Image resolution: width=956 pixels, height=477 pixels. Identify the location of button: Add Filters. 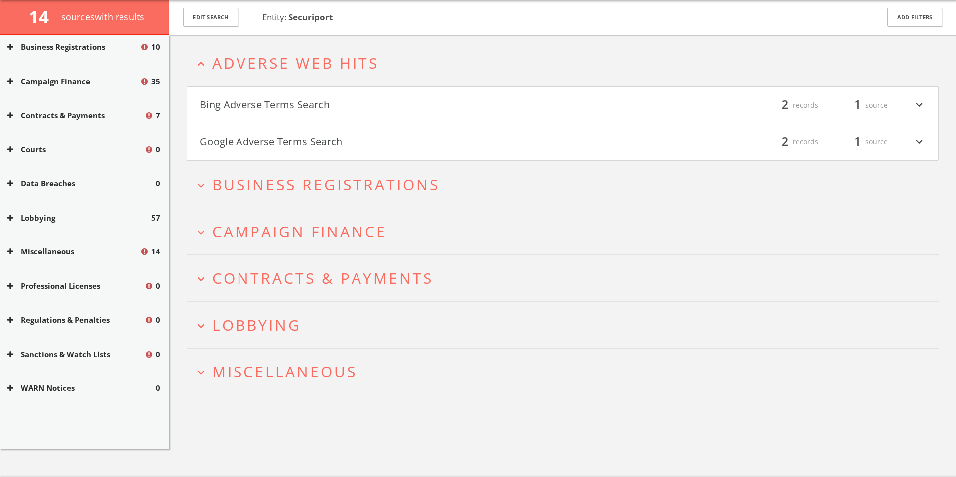
(915, 17).